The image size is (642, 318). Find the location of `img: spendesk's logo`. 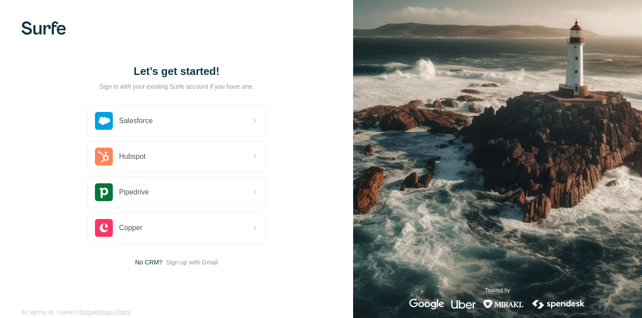

img: spendesk's logo is located at coordinates (559, 304).